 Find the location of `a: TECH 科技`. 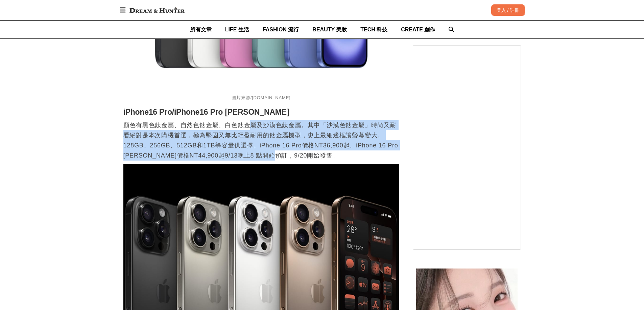

a: TECH 科技 is located at coordinates (374, 30).